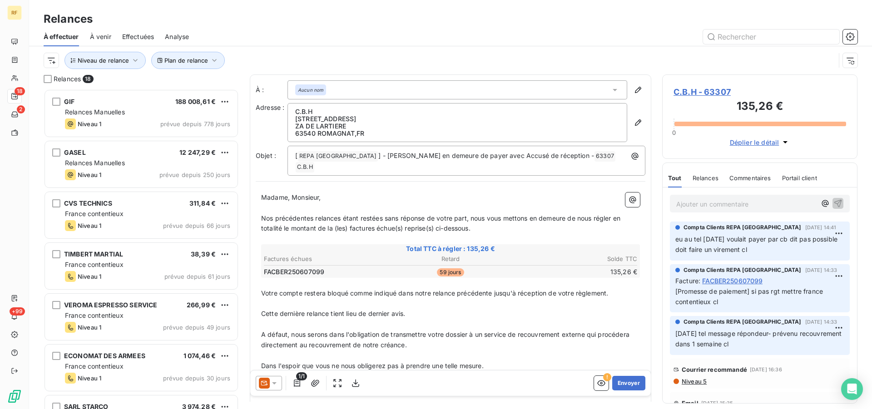  What do you see at coordinates (799, 178) in the screenshot?
I see `span: Portail client` at bounding box center [799, 178].